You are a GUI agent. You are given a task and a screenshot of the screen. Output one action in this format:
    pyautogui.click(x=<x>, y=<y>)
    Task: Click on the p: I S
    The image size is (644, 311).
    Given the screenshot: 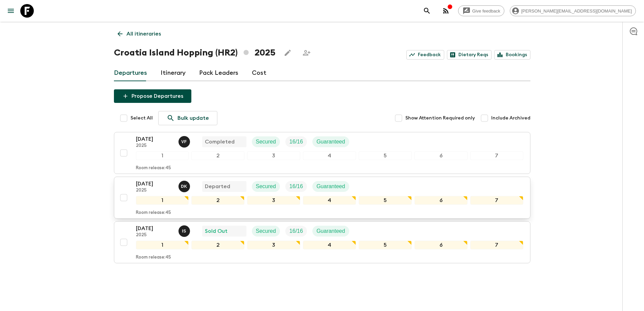 What is the action you would take?
    pyautogui.click(x=184, y=231)
    